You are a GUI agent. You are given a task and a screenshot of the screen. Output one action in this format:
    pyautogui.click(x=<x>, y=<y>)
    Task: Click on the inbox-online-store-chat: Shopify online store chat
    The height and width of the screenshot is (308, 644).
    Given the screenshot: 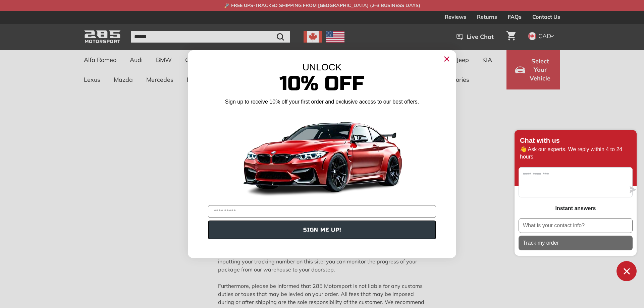 What is the action you would take?
    pyautogui.click(x=576, y=205)
    